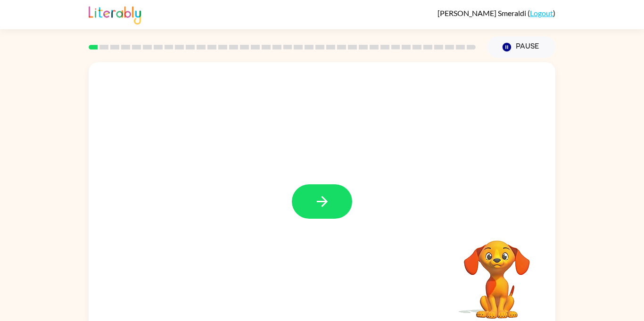  I want to click on button: Pause, so click(521, 47).